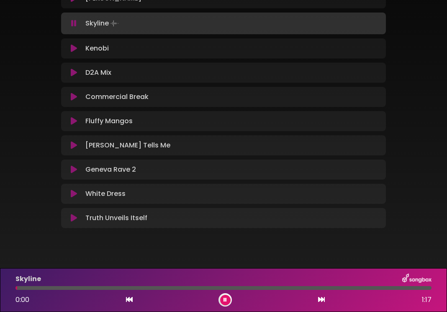  Describe the element at coordinates (105, 194) in the screenshot. I see `p: White Dress` at that location.